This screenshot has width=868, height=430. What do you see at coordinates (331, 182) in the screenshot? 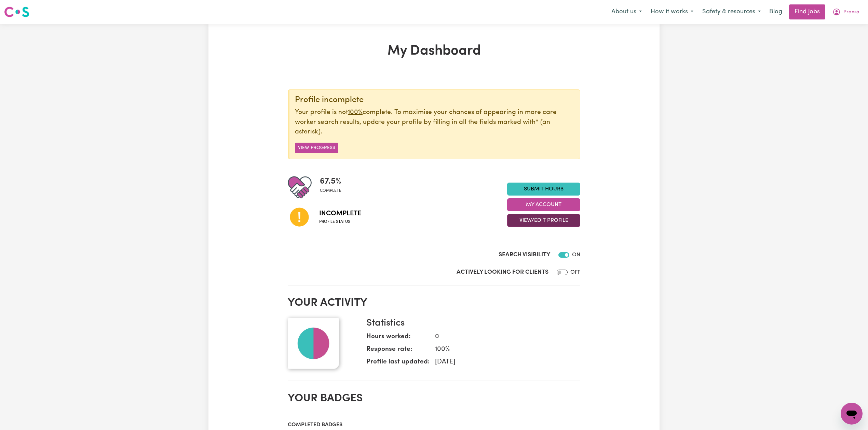
I see `span: 67.5 %` at bounding box center [331, 182].